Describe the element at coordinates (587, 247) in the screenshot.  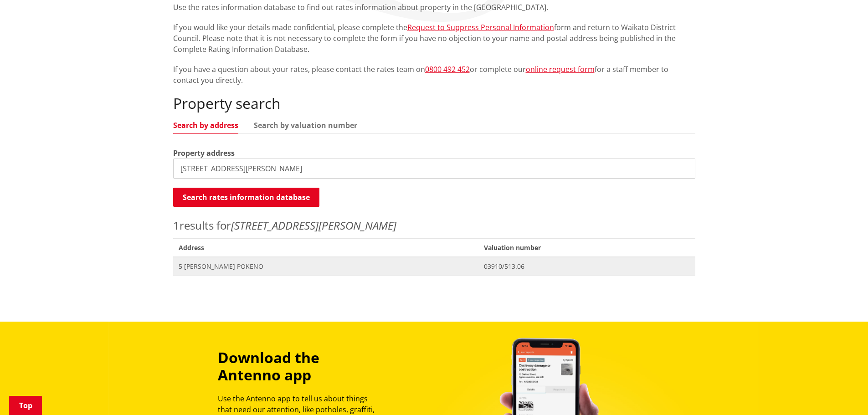
I see `span: Valuation number` at that location.